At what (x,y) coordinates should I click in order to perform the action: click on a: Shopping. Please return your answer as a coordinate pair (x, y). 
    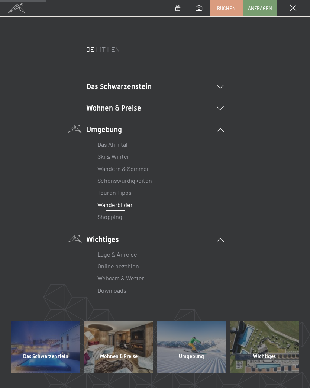
    Looking at the image, I should click on (110, 216).